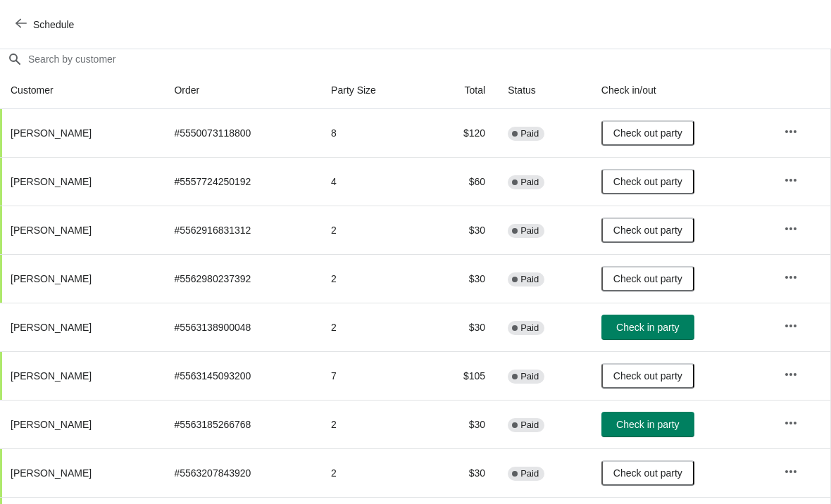 The width and height of the screenshot is (831, 504). I want to click on td: # 5562980237392, so click(241, 278).